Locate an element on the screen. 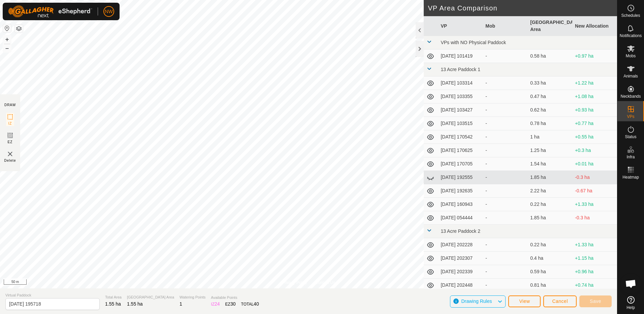 The image size is (644, 314). td: 0.81 ha is located at coordinates (550, 285).